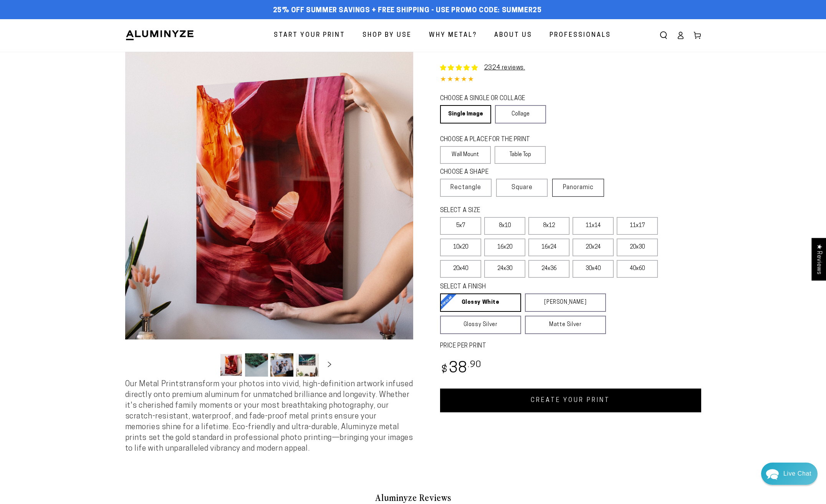  What do you see at coordinates (578, 187) in the screenshot?
I see `span: Panoramic` at bounding box center [578, 187].